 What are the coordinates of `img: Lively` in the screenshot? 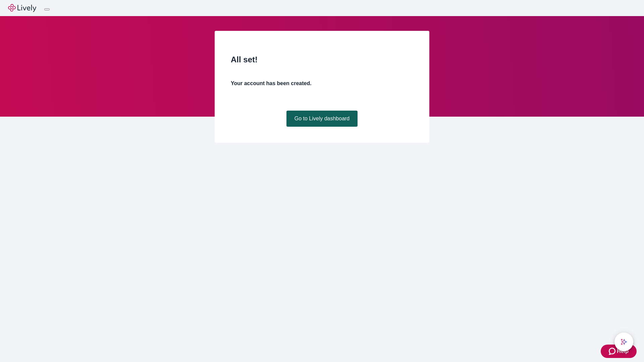 It's located at (22, 8).